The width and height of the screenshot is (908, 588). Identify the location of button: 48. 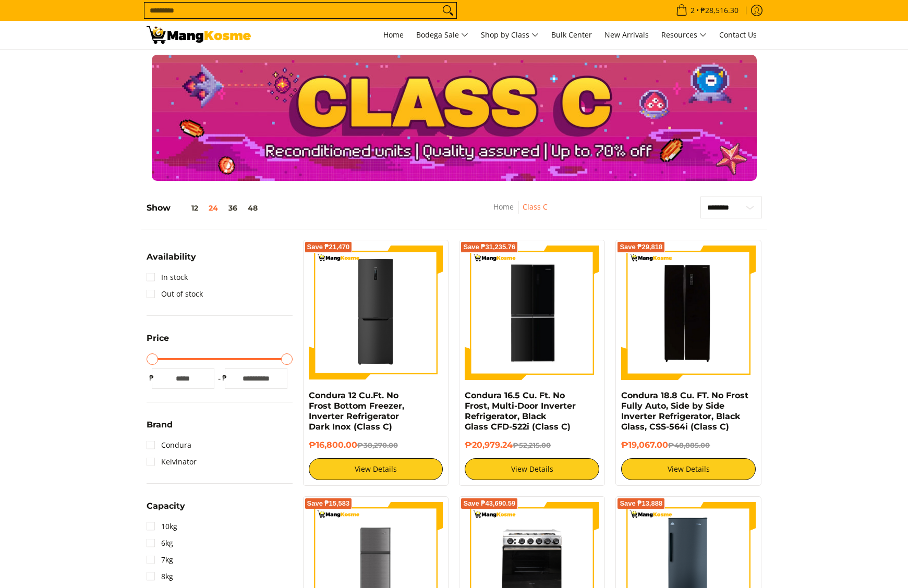
(252, 208).